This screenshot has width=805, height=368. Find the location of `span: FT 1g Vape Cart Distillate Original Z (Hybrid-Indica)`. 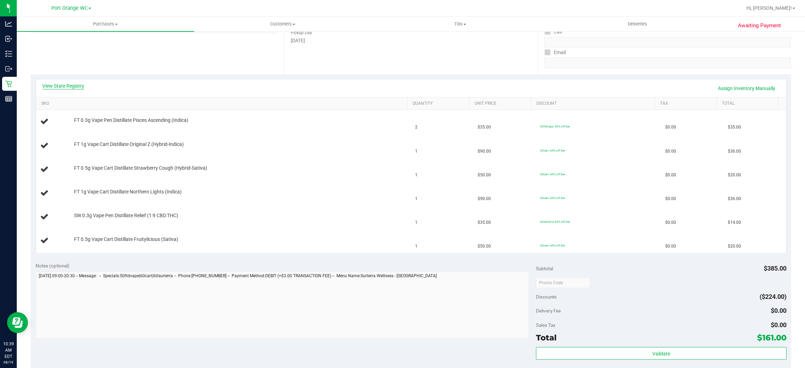

span: FT 1g Vape Cart Distillate Original Z (Hybrid-Indica) is located at coordinates (129, 144).